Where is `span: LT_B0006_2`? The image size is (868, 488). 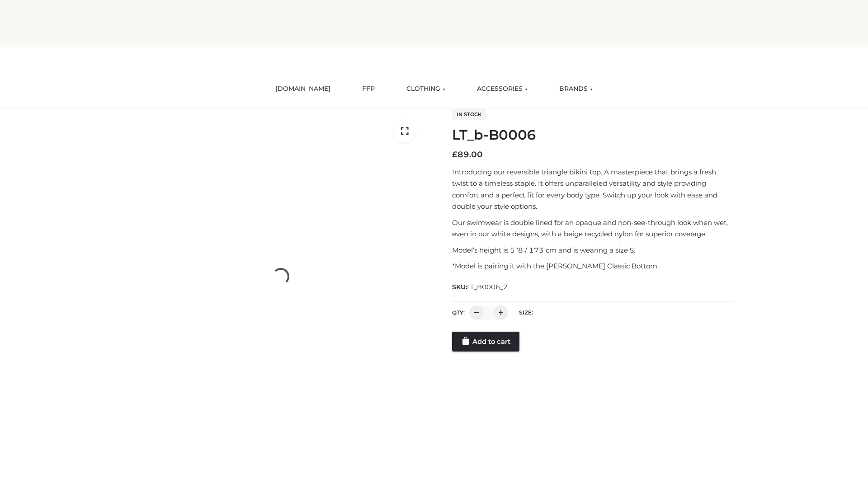
span: LT_B0006_2 is located at coordinates (487, 287).